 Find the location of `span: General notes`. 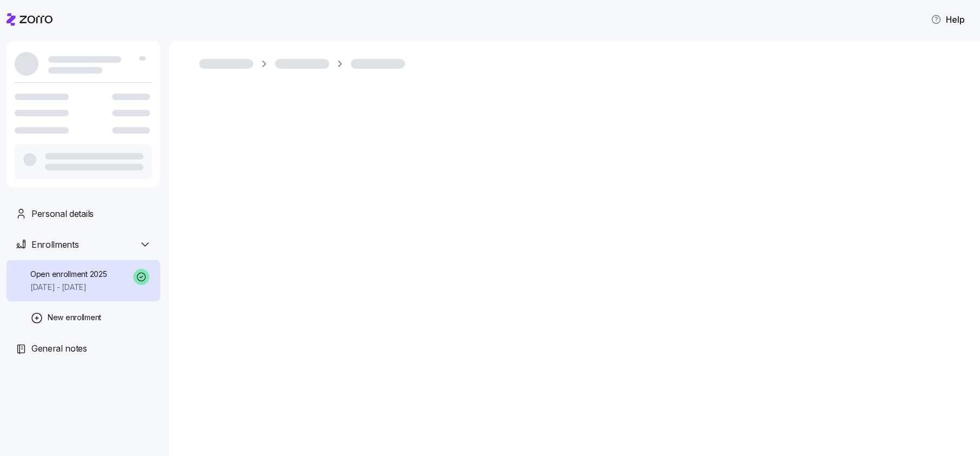

span: General notes is located at coordinates (59, 348).